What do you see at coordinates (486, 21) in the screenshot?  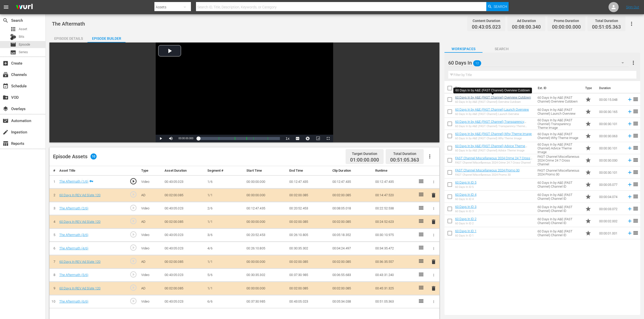 I see `div: Content Duration` at bounding box center [486, 21].